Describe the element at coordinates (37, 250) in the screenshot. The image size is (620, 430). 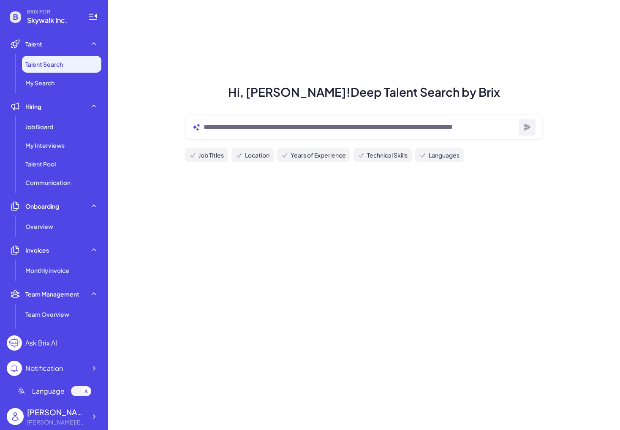
I see `span: Invoices` at that location.